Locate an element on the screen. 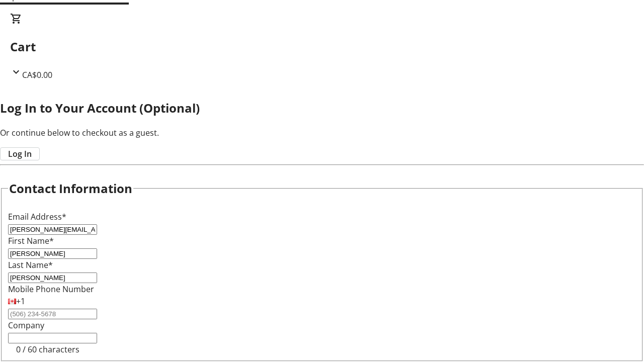 The height and width of the screenshot is (362, 644). div: CartCA$0.00 is located at coordinates (322, 47).